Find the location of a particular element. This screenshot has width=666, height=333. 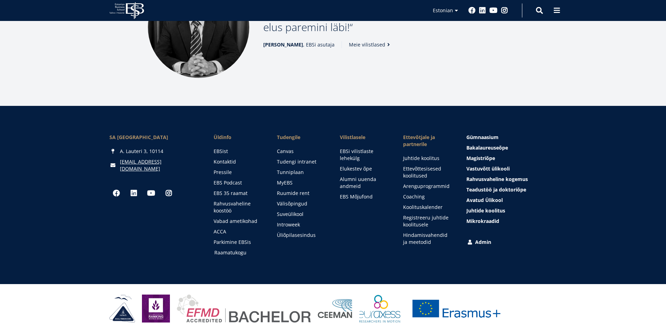

a: Admin is located at coordinates (511, 242).